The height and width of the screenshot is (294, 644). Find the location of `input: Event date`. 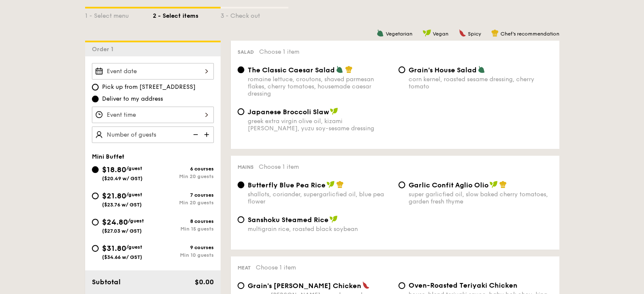

input: Event date is located at coordinates (153, 71).